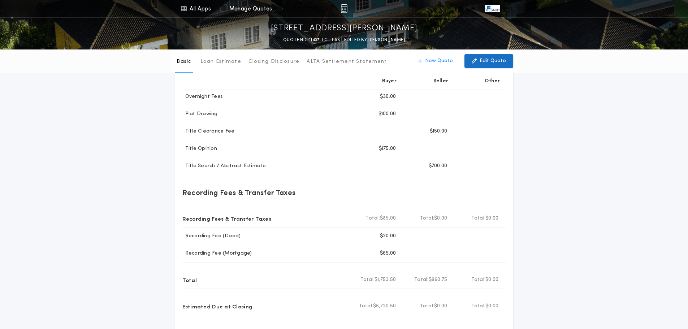  Describe the element at coordinates (388, 236) in the screenshot. I see `p: $20.00` at that location.